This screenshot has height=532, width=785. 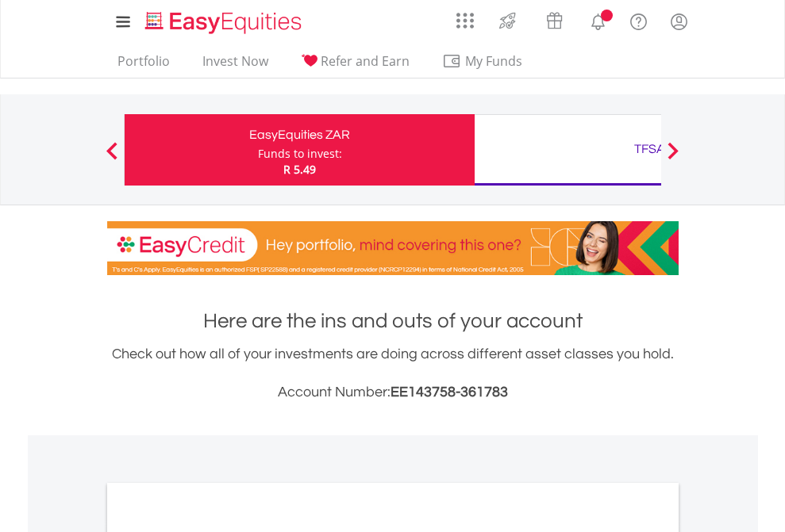 I want to click on div: EasyEquities ZAR, so click(x=300, y=135).